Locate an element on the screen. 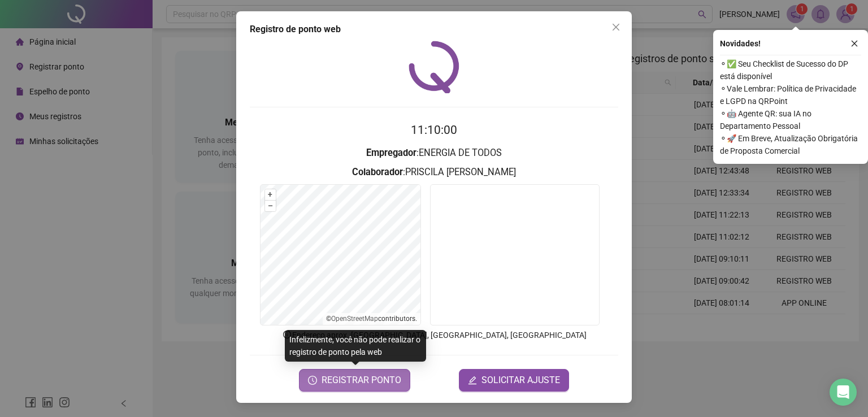 The width and height of the screenshot is (868, 417). span: REGISTRAR PONTO is located at coordinates (361, 380).